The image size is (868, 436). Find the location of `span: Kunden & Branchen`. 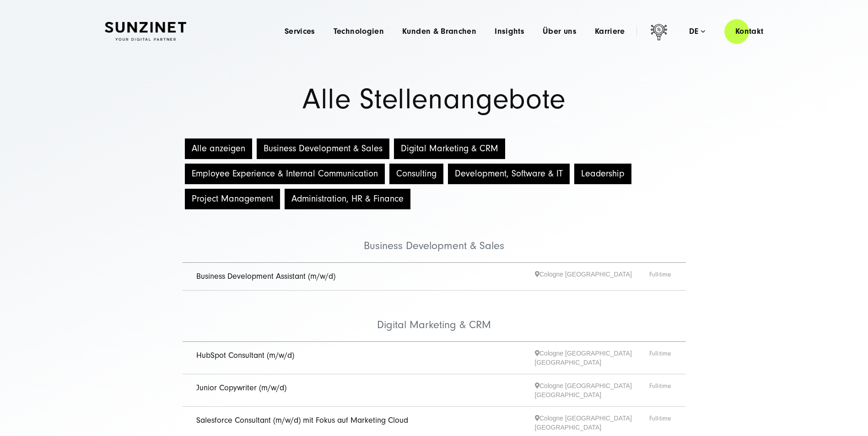

span: Kunden & Branchen is located at coordinates (439, 31).